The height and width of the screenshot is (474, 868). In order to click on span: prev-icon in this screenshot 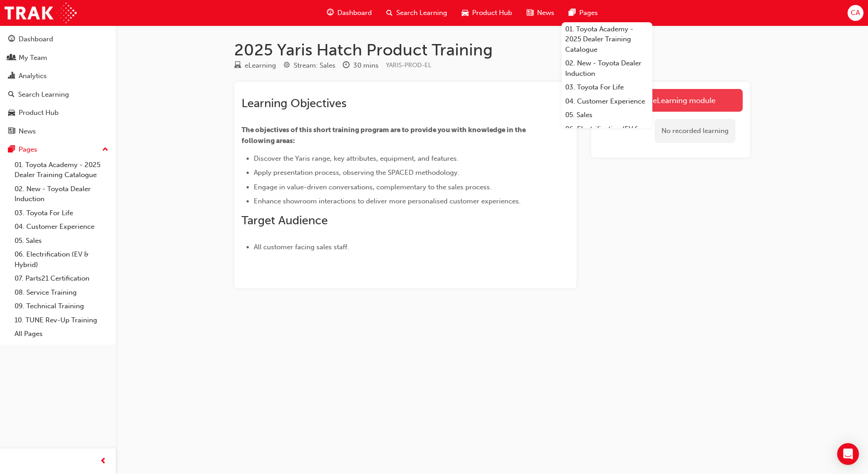, I will do `click(103, 462)`.